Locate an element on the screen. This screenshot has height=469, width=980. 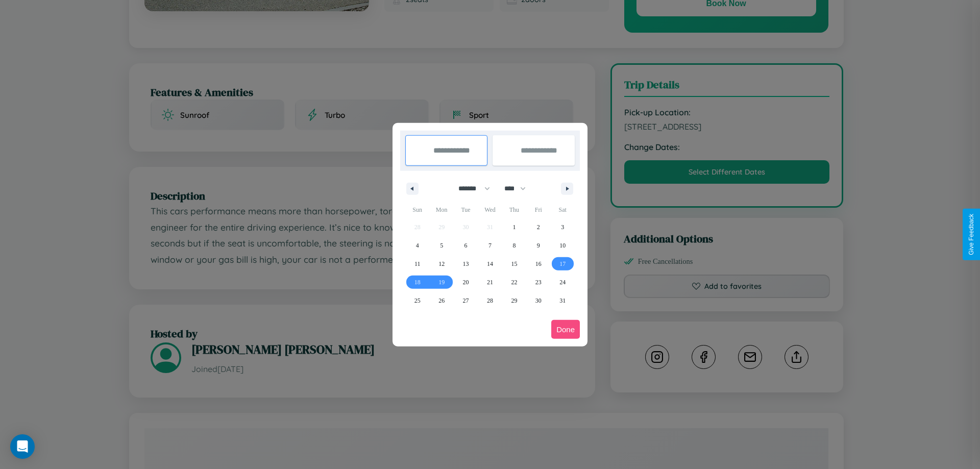
button: Done is located at coordinates (565, 329).